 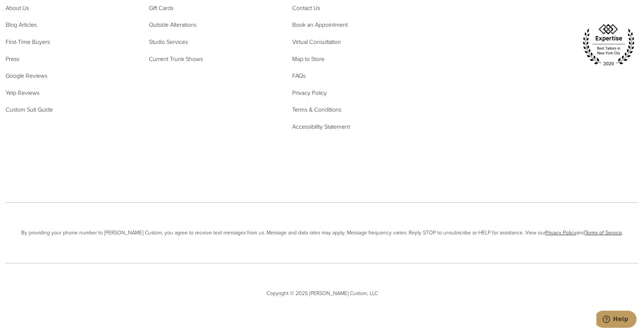 What do you see at coordinates (29, 110) in the screenshot?
I see `span: Custom Suit Guide` at bounding box center [29, 110].